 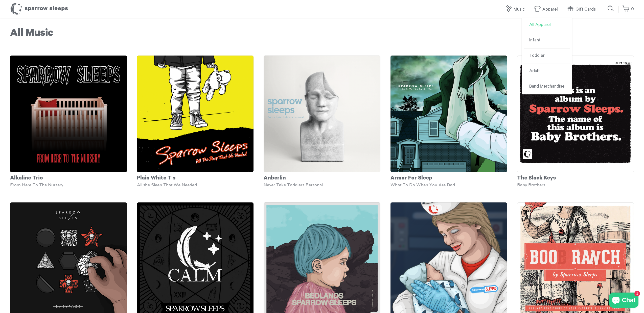 What do you see at coordinates (547, 71) in the screenshot?
I see `a: Adult` at bounding box center [547, 71].